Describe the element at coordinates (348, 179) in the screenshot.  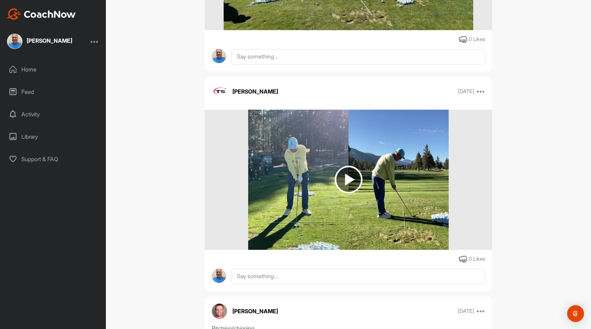
I see `img: play` at that location.